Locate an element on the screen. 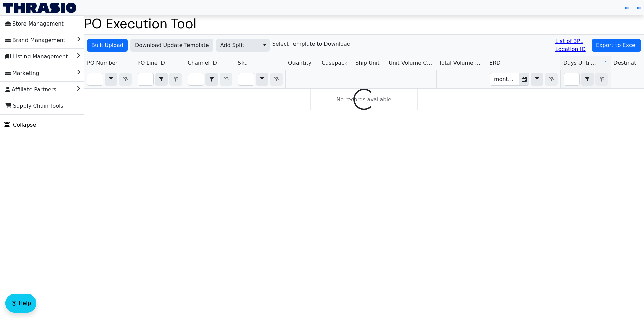 The height and width of the screenshot is (318, 644). button: Download Update Template is located at coordinates (172, 46).